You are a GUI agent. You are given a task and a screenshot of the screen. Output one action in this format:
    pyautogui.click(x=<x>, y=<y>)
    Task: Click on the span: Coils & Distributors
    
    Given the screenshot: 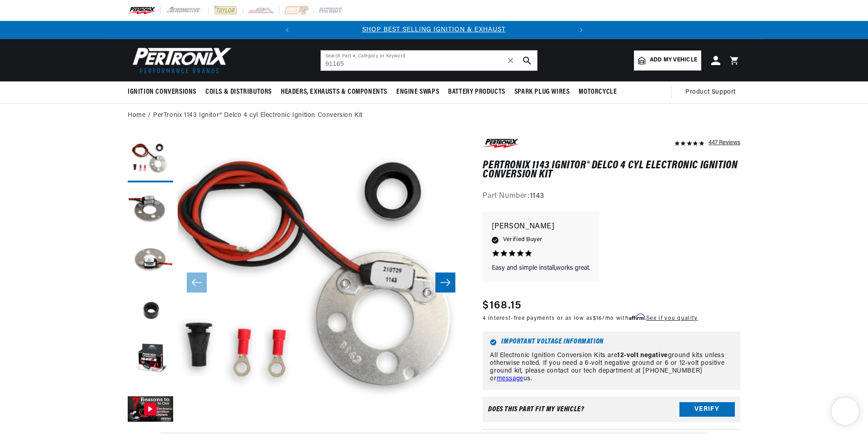 What is the action you would take?
    pyautogui.click(x=239, y=92)
    